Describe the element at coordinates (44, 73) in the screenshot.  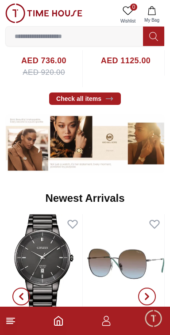
I see `span: AED 920.00` at that location.